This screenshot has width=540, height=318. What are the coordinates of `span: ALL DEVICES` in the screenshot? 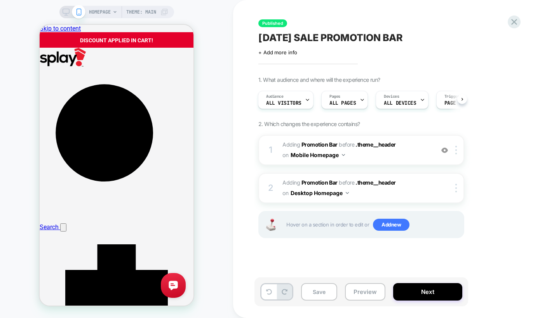 It's located at (399, 103).